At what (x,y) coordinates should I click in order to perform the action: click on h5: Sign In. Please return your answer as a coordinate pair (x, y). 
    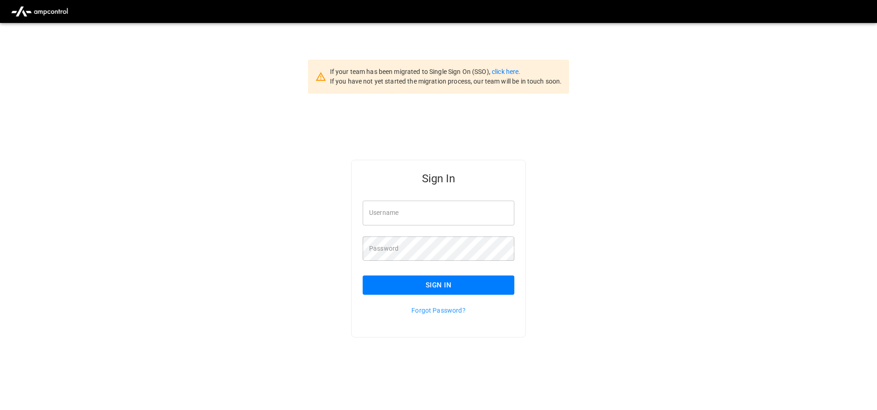
    Looking at the image, I should click on (438, 179).